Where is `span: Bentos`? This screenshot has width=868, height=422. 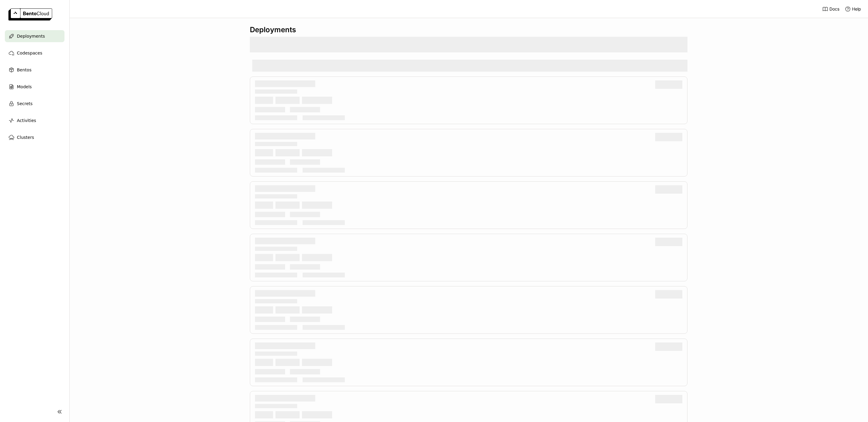 span: Bentos is located at coordinates (24, 70).